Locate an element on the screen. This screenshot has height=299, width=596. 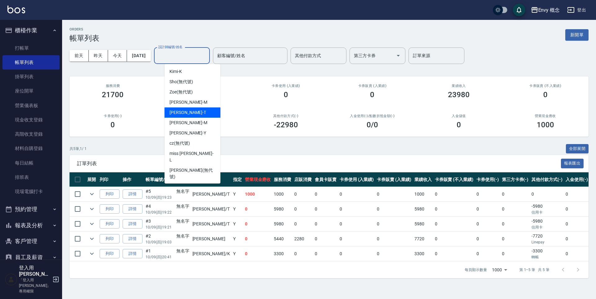
th: 列印 is located at coordinates (110, 179).